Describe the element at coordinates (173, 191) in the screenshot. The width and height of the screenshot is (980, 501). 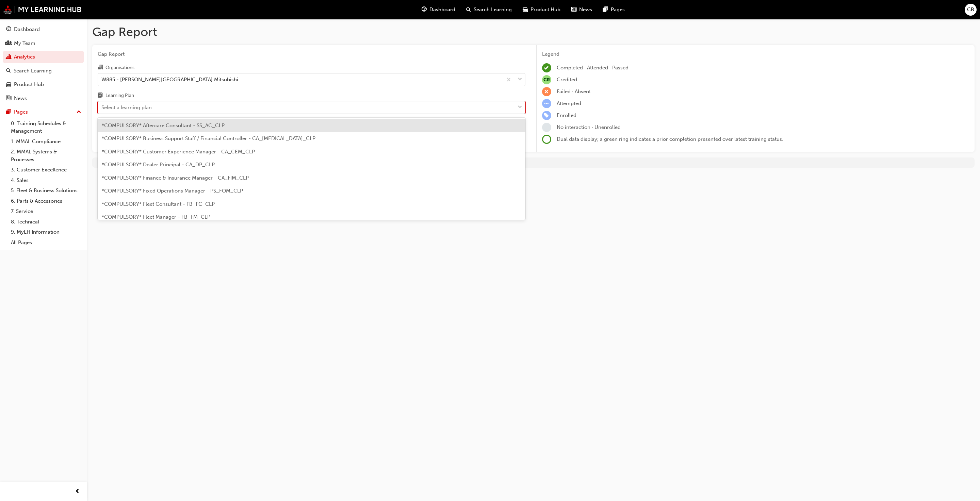
I see `span: *COMPULSORY* Fixed Operations Manager - PS_FOM_CLP` at that location.